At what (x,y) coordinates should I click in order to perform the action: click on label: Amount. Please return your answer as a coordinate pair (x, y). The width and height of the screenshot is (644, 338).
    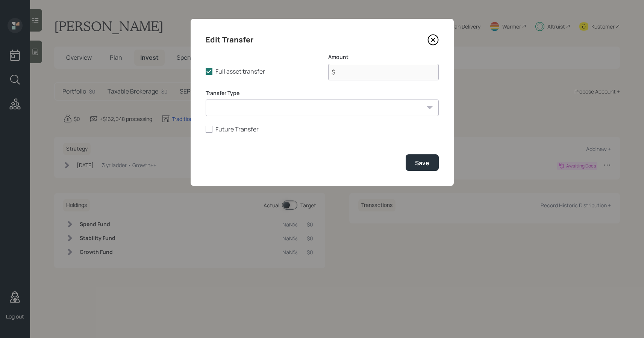
    Looking at the image, I should click on (383, 57).